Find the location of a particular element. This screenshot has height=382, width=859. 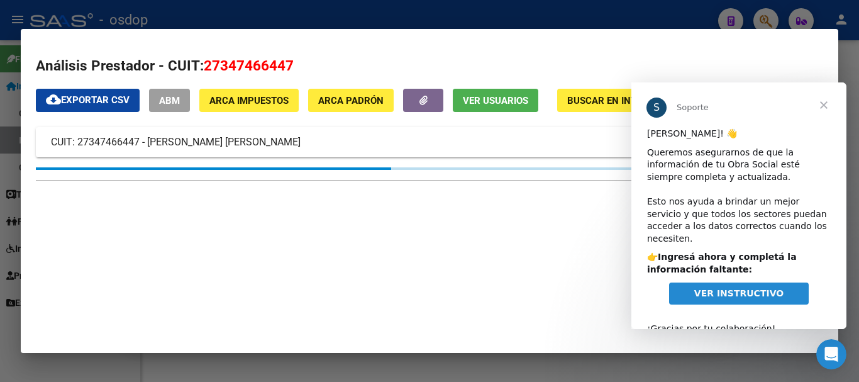

span: ABM is located at coordinates (169, 101).